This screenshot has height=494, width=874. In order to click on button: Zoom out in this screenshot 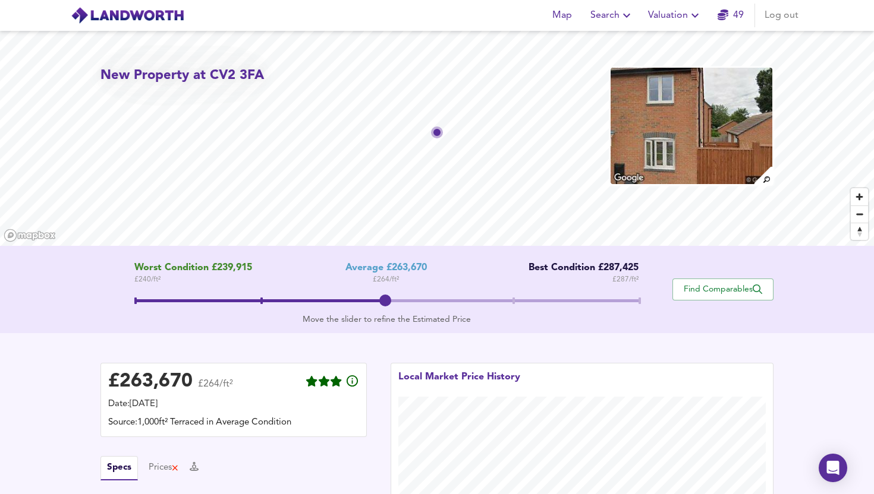, I will do `click(859, 214)`.